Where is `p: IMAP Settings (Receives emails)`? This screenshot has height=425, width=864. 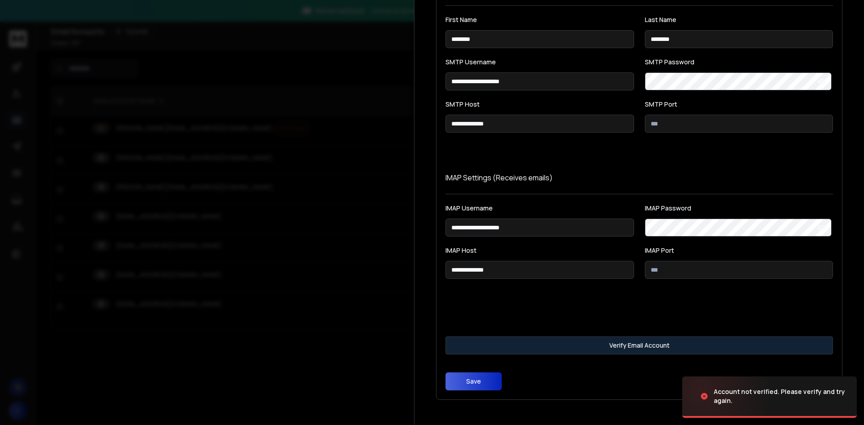 p: IMAP Settings (Receives emails) is located at coordinates (639, 178).